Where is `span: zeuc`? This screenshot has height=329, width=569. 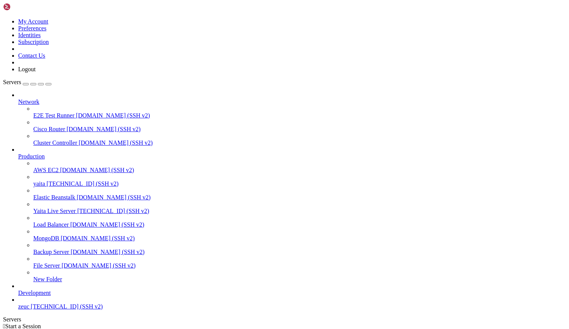
span: zeuc is located at coordinates (23, 306).